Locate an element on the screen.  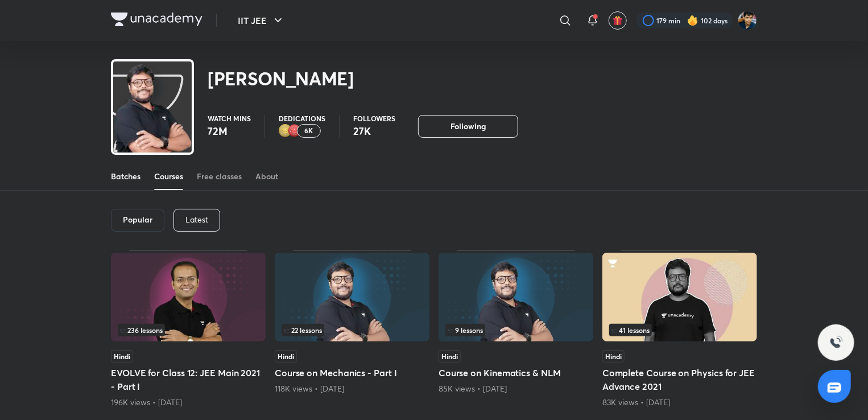
div: Complete Course on Physics for JEE Advance 2021 is located at coordinates (680, 329).